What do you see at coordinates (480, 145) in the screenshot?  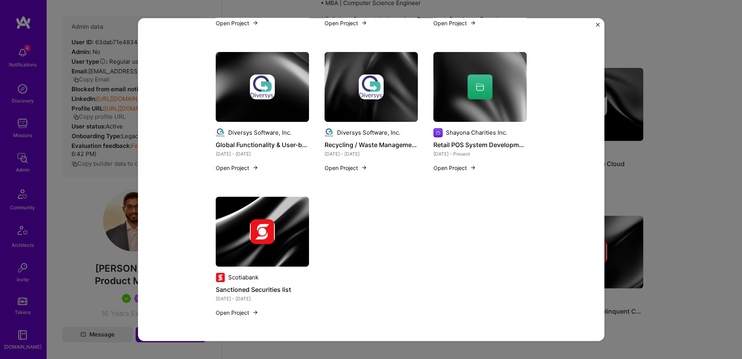 I see `h4: Retail POS System Development` at bounding box center [480, 145].